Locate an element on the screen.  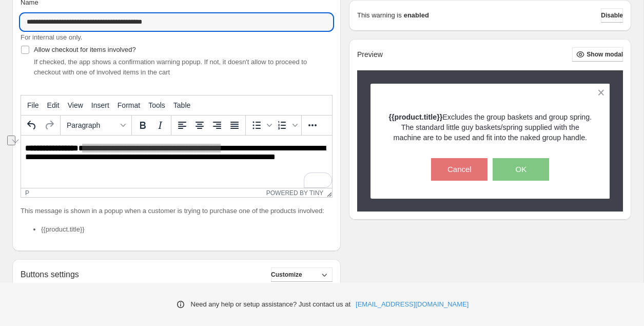
span: Allow checkout for items involved? is located at coordinates (85, 49).